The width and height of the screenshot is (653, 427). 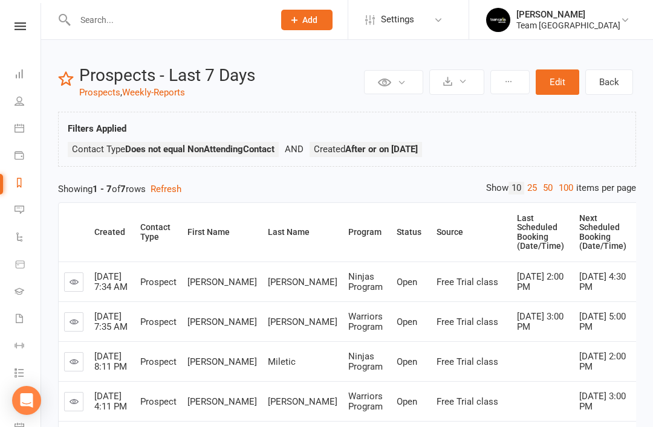 What do you see at coordinates (300, 232) in the screenshot?
I see `div: Last Name` at bounding box center [300, 232].